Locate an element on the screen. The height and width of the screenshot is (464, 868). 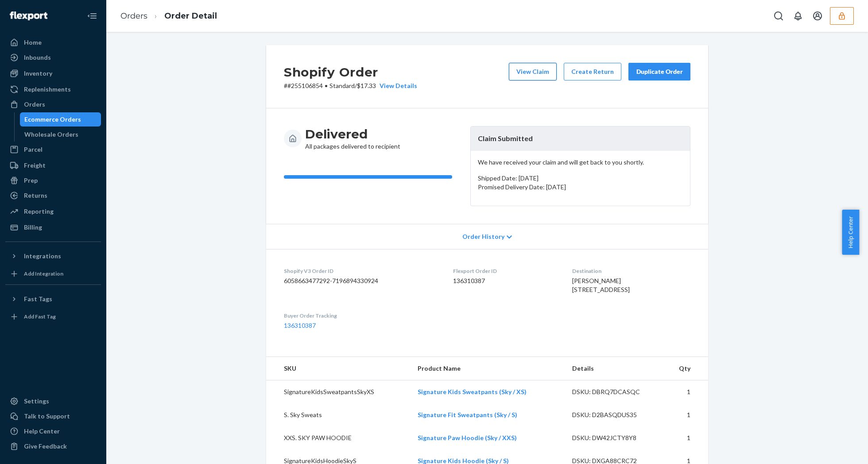
a: Parcel is located at coordinates (53, 149).